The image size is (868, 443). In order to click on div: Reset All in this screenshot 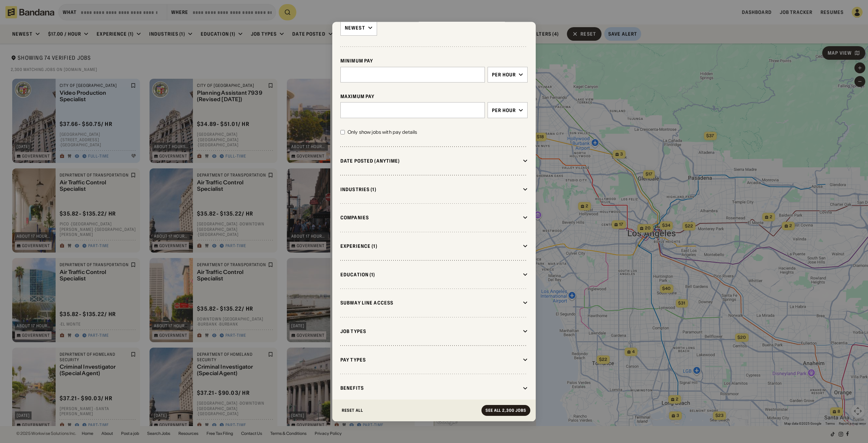, I will do `click(352, 410)`.